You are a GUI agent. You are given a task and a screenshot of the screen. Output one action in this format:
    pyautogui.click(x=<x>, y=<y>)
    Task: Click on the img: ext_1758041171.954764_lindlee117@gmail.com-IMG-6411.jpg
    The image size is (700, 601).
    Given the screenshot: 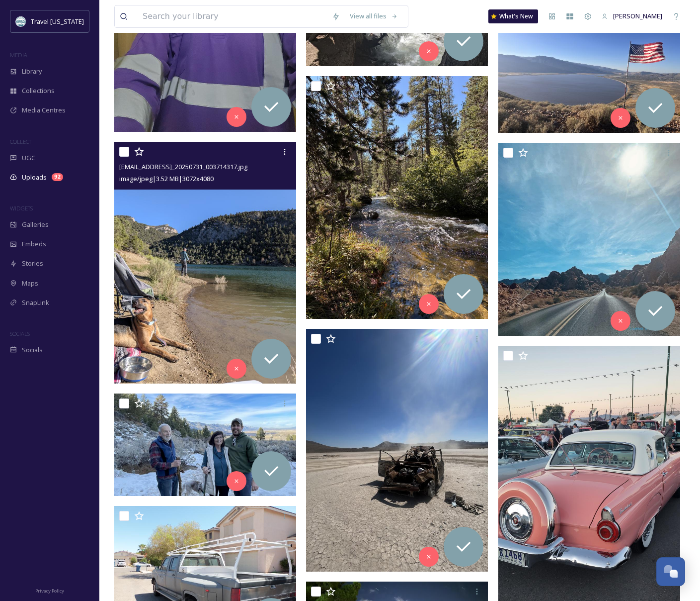 What is the action you would take?
    pyautogui.click(x=589, y=239)
    